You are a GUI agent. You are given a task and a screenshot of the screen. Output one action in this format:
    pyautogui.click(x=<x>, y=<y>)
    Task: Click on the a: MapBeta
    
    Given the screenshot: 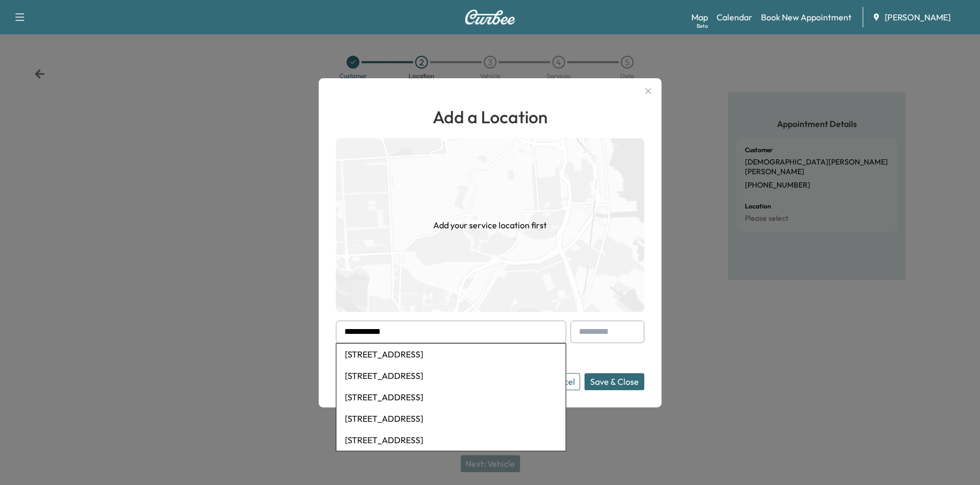 What is the action you would take?
    pyautogui.click(x=700, y=17)
    